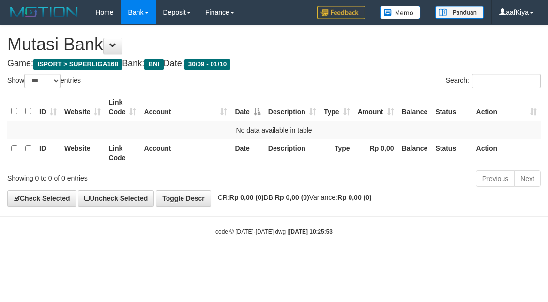  What do you see at coordinates (274, 130) in the screenshot?
I see `td: No data available in table` at bounding box center [274, 130].